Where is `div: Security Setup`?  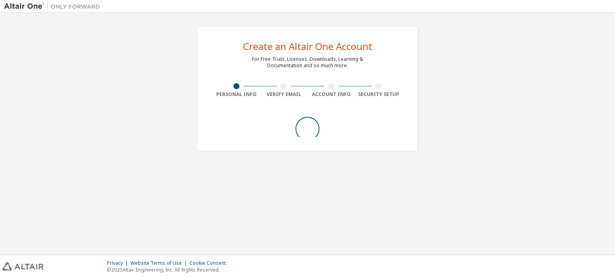
div: Security Setup is located at coordinates (379, 95).